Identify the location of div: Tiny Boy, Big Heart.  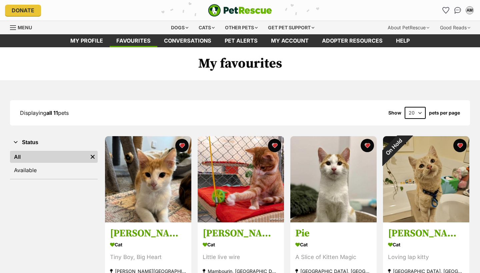
(148, 257).